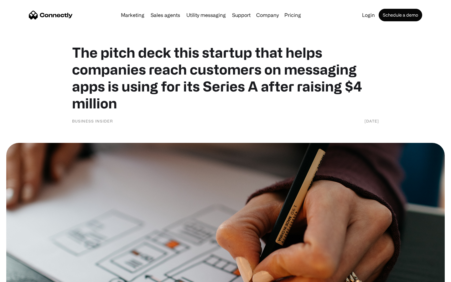  What do you see at coordinates (22, 275) in the screenshot?
I see `aside: Language selected: English` at bounding box center [22, 275].